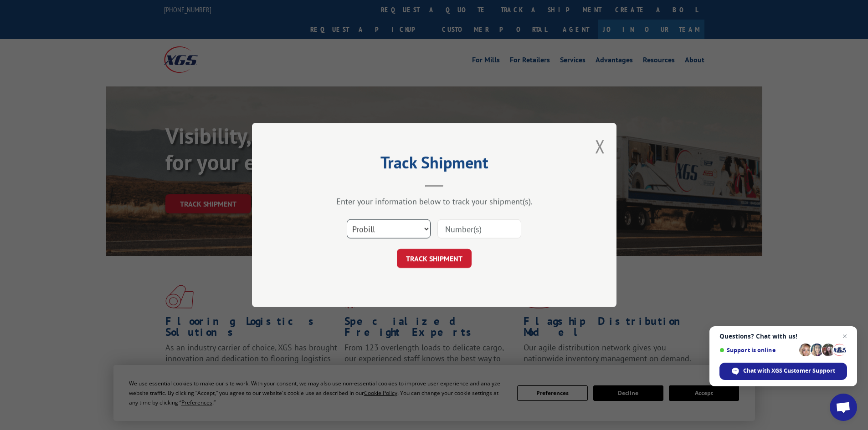 Image resolution: width=868 pixels, height=430 pixels. What do you see at coordinates (434, 201) in the screenshot?
I see `div: Enter your information below to track your shipment(s).` at bounding box center [434, 201].